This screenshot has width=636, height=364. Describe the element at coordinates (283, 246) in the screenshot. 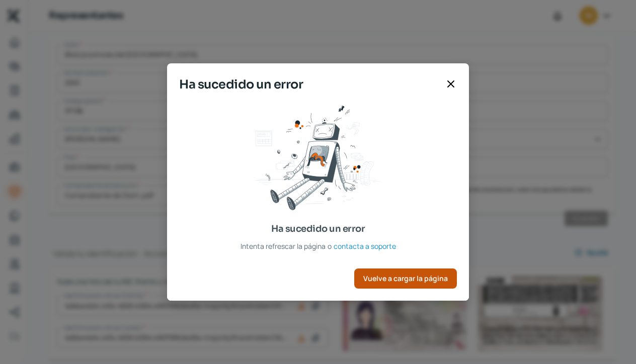

I see `span: Intenta refrescar la página` at that location.